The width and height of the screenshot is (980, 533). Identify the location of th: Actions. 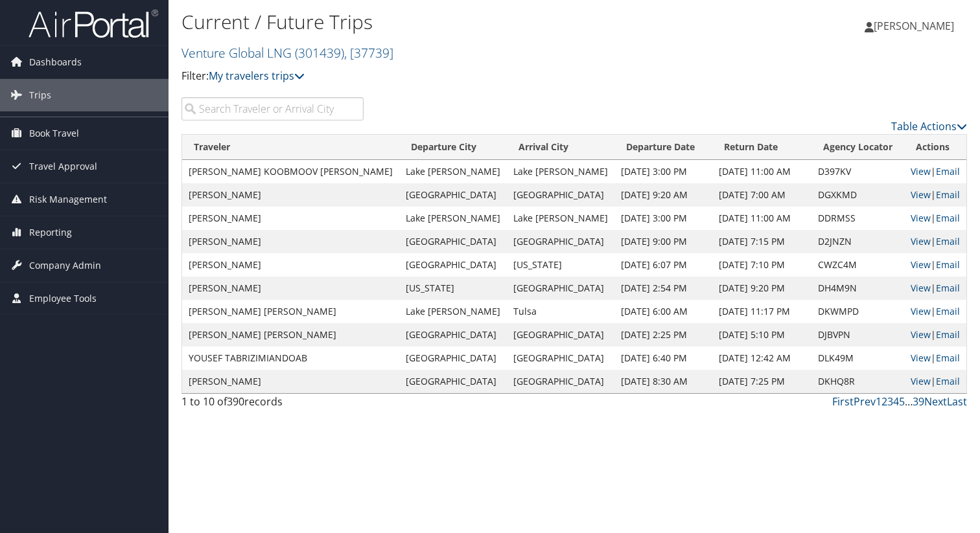
(935, 147).